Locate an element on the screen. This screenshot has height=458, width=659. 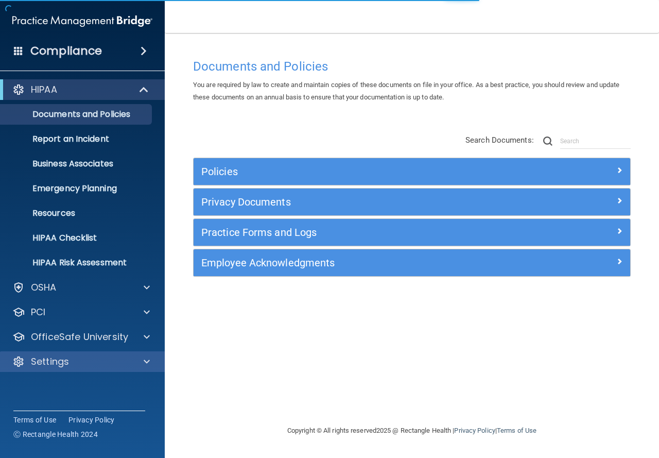
a: Settings is located at coordinates (81, 361).